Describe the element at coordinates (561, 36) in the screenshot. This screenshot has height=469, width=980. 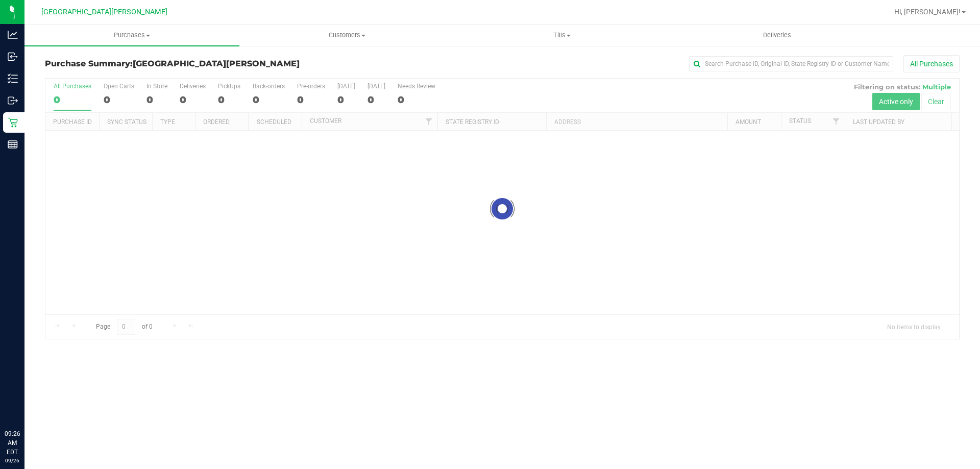
I see `a: Tills` at that location.